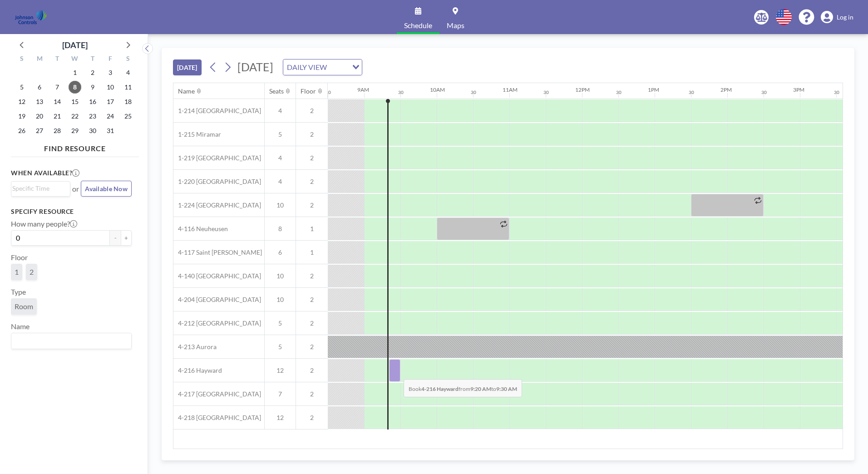 Image resolution: width=868 pixels, height=474 pixels. I want to click on div: Name, so click(186, 91).